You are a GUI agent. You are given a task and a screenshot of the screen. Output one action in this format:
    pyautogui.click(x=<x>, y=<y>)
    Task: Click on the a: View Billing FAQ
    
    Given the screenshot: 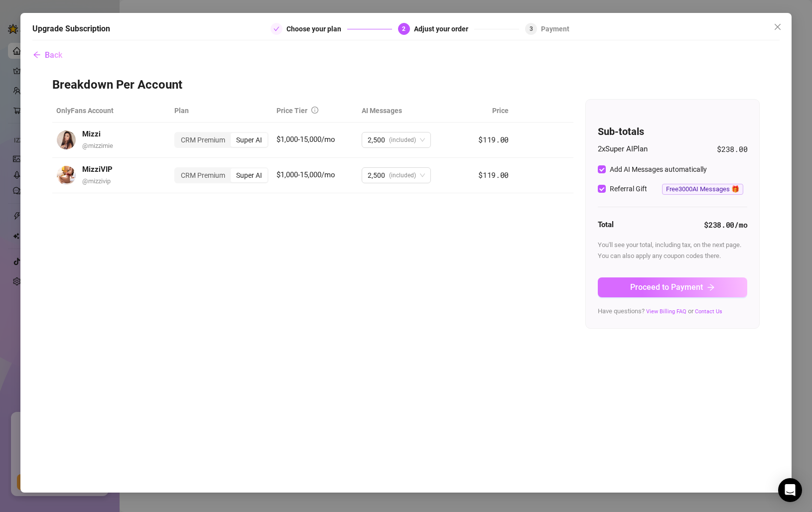 What is the action you would take?
    pyautogui.click(x=666, y=311)
    